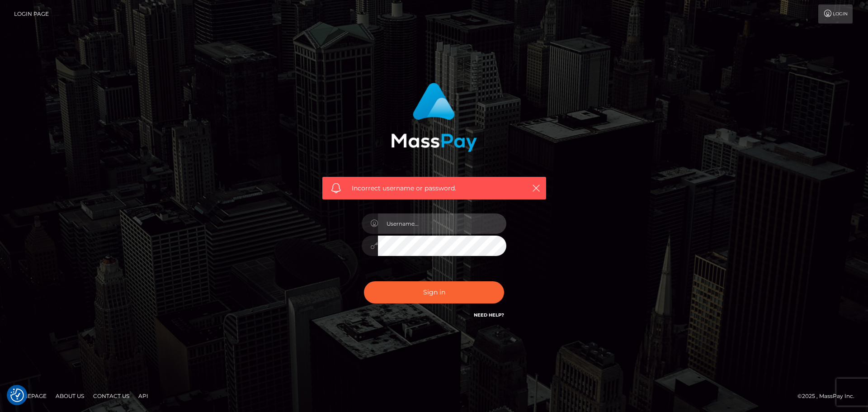  I want to click on a: Login, so click(835, 14).